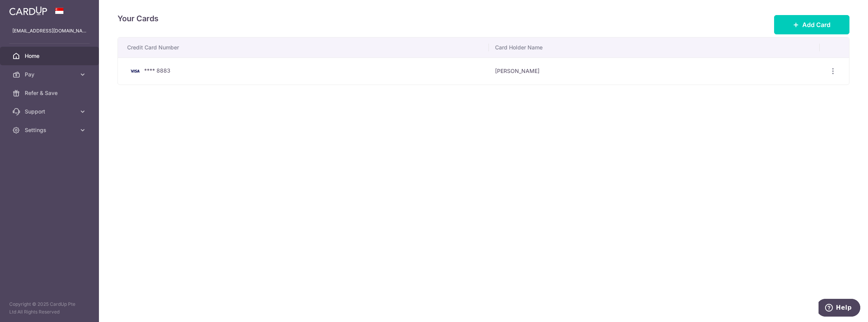 The image size is (868, 322). What do you see at coordinates (51, 112) in the screenshot?
I see `span: Support` at bounding box center [51, 112].